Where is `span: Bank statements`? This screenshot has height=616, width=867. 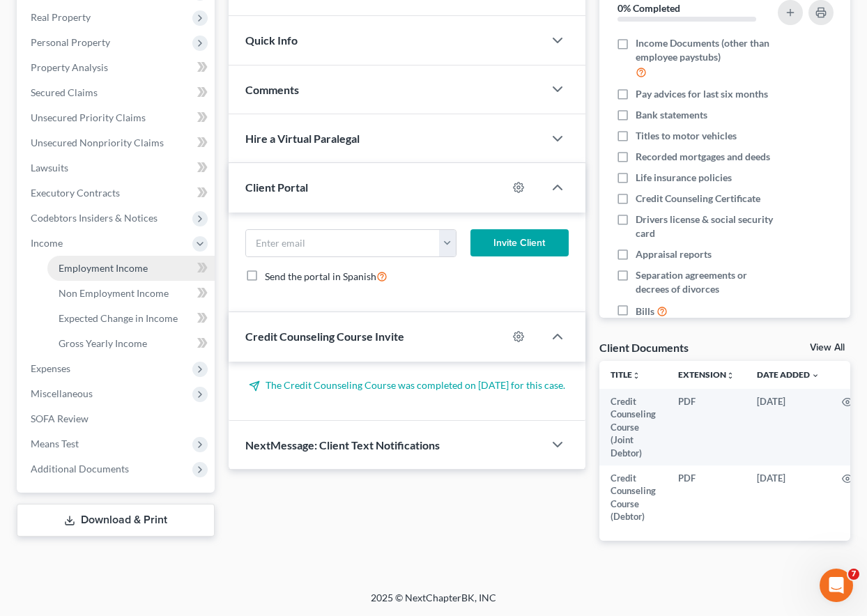 span: Bank statements is located at coordinates (672, 115).